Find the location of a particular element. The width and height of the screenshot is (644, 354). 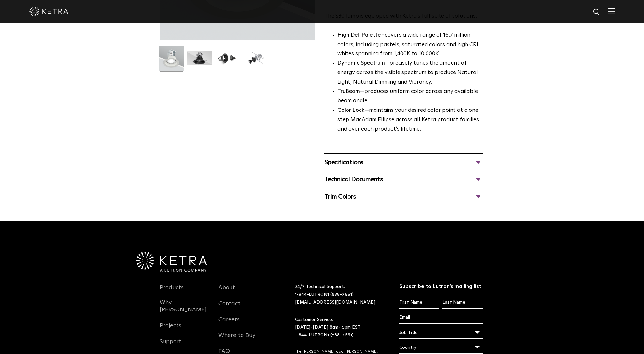

img: Ketra-aLutronCo_White_RGB is located at coordinates (172, 261).